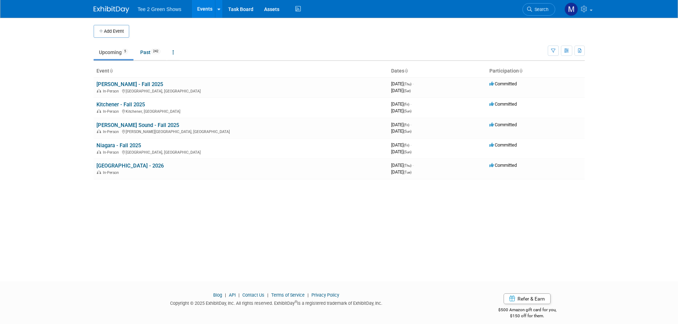  I want to click on button: Add Event, so click(111, 31).